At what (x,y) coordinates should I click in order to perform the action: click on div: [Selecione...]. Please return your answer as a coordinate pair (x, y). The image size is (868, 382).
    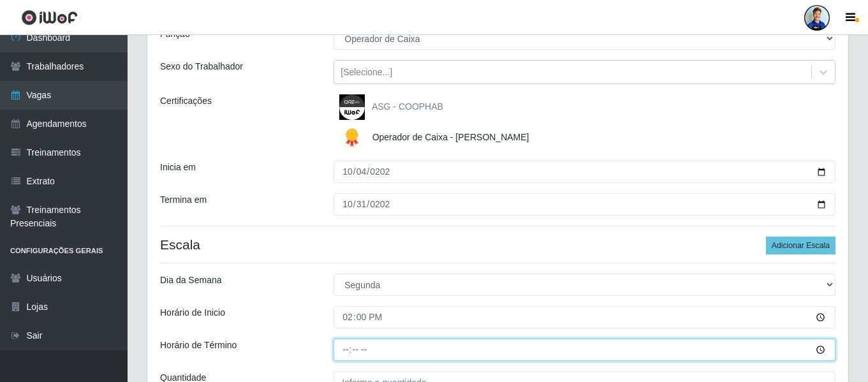
    Looking at the image, I should click on (367, 72).